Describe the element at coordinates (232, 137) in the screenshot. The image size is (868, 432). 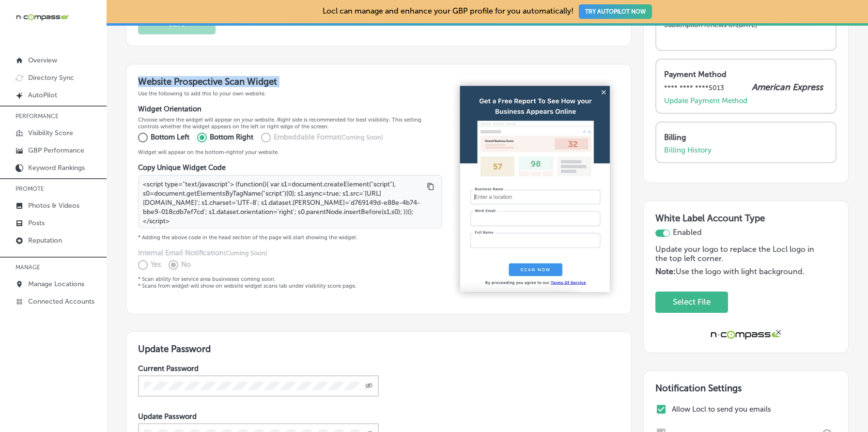
I see `p: Bottom Right` at that location.